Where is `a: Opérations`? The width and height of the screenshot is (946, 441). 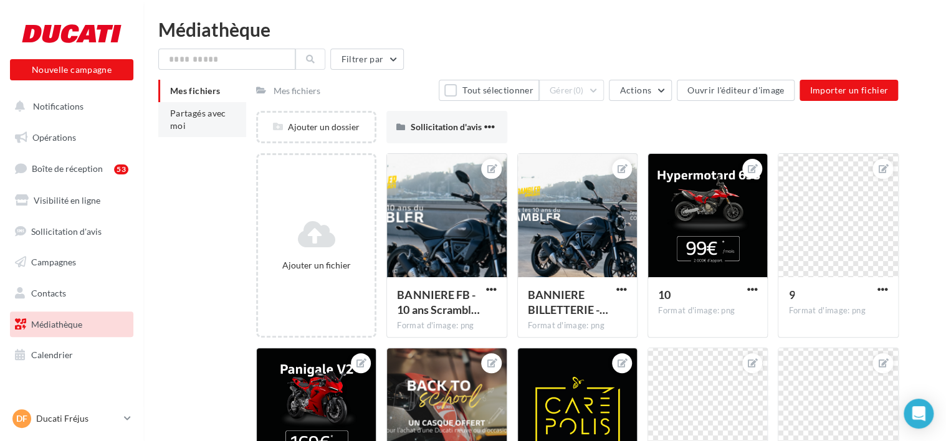 a: Opérations is located at coordinates (72, 138).